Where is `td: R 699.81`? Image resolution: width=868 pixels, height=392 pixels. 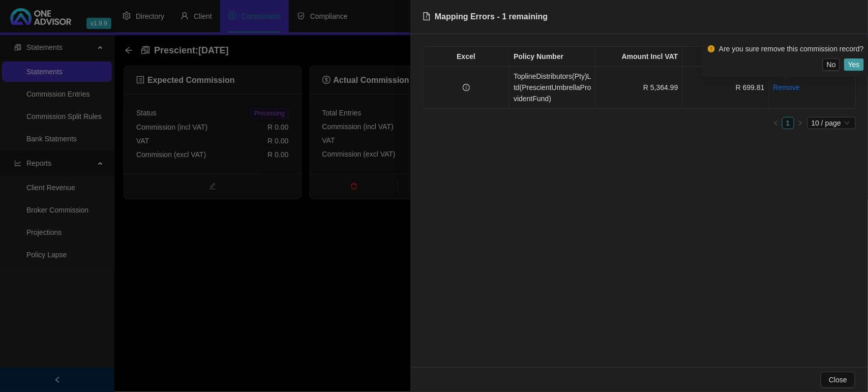
td: R 699.81 is located at coordinates (726, 87).